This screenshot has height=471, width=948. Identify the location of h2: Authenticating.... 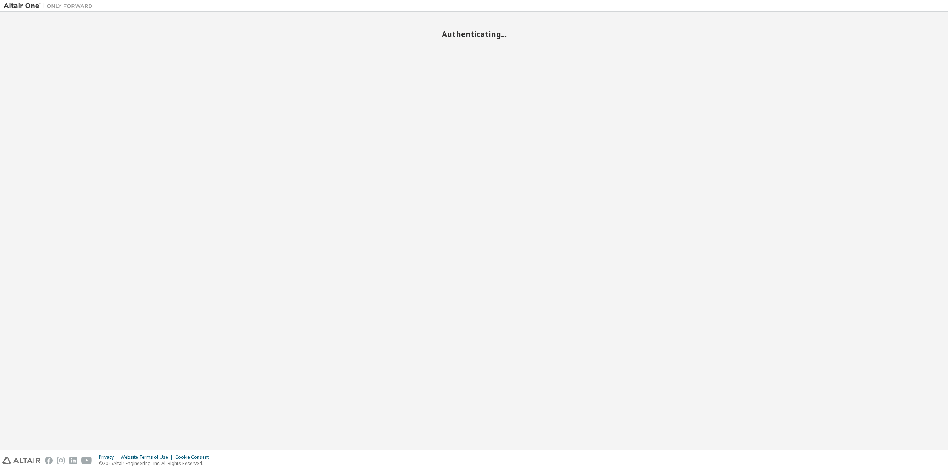
(474, 34).